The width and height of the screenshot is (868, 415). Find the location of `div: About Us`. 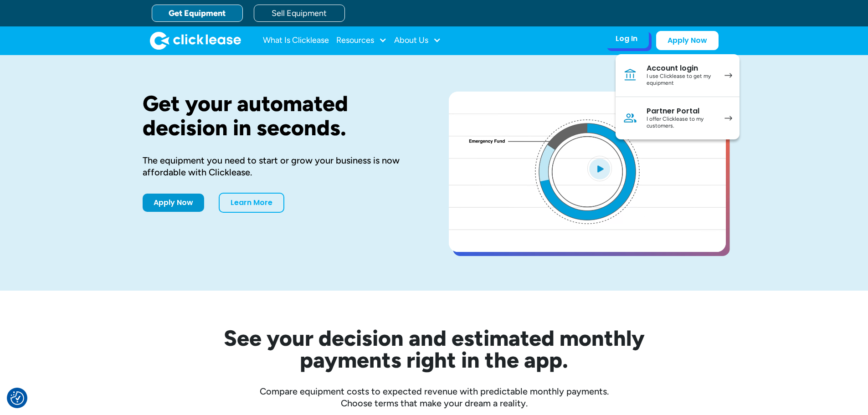

div: About Us is located at coordinates (418, 41).